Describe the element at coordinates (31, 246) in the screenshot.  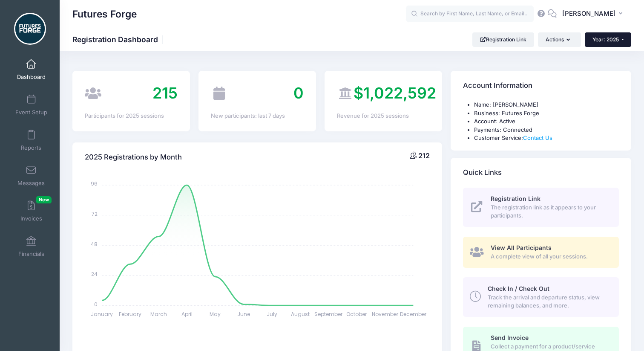
I see `a: Financials` at that location.